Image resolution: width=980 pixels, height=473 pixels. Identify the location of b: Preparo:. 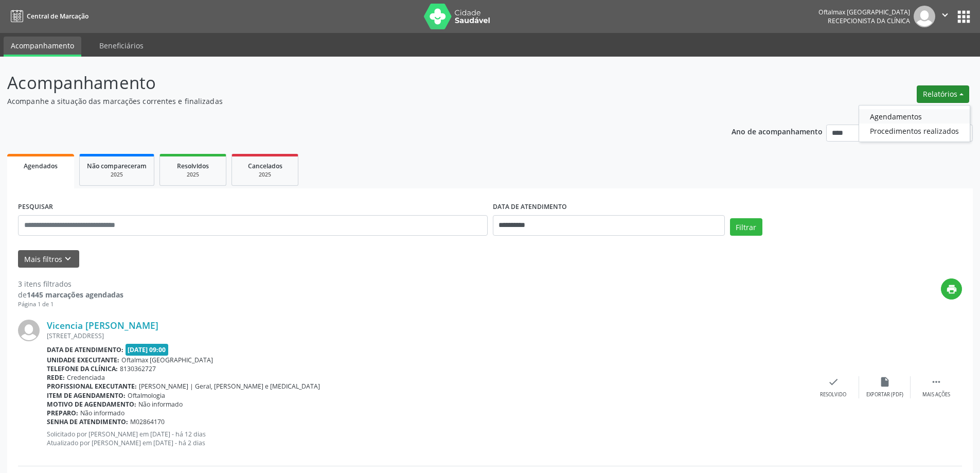
(62, 413).